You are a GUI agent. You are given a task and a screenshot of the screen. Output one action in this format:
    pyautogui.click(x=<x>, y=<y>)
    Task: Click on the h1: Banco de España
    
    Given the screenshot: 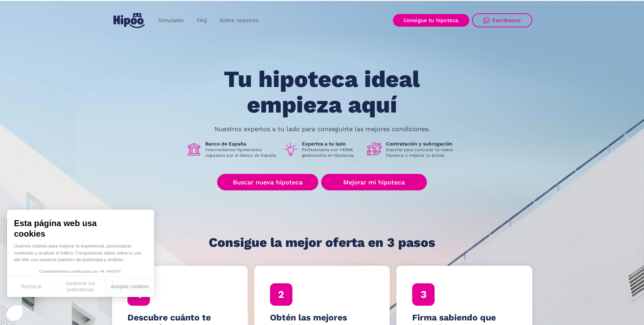 What is the action you would take?
    pyautogui.click(x=241, y=143)
    